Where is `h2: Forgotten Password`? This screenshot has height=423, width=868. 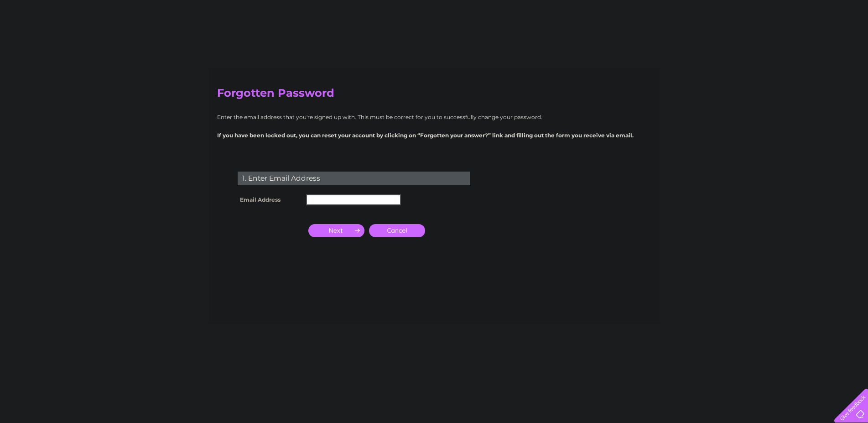 h2: Forgotten Password is located at coordinates (434, 95).